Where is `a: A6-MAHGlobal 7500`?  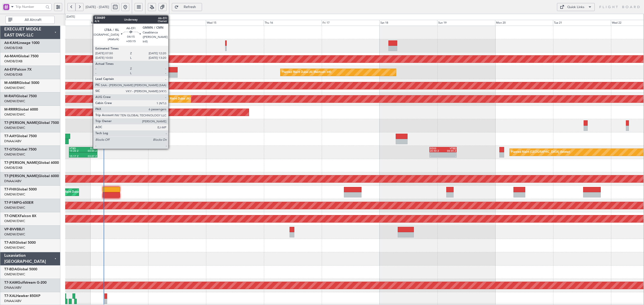 a: A6-MAHGlobal 7500 is located at coordinates (21, 56).